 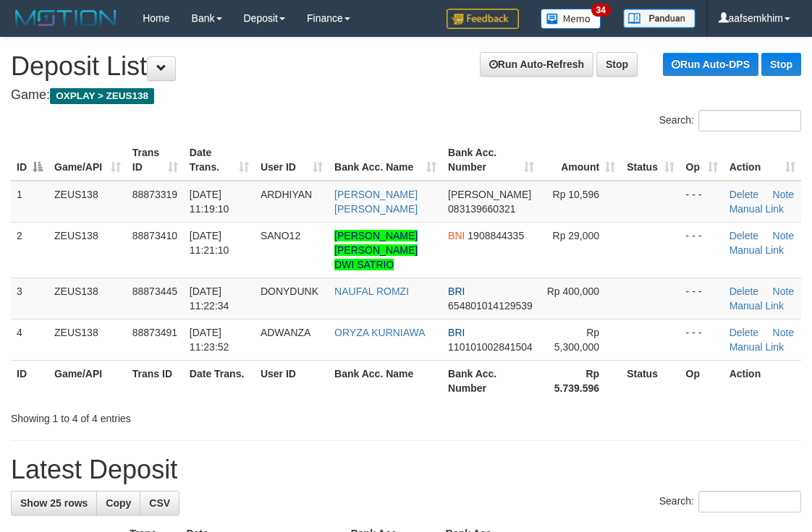 What do you see at coordinates (30, 249) in the screenshot?
I see `td: 2` at bounding box center [30, 249].